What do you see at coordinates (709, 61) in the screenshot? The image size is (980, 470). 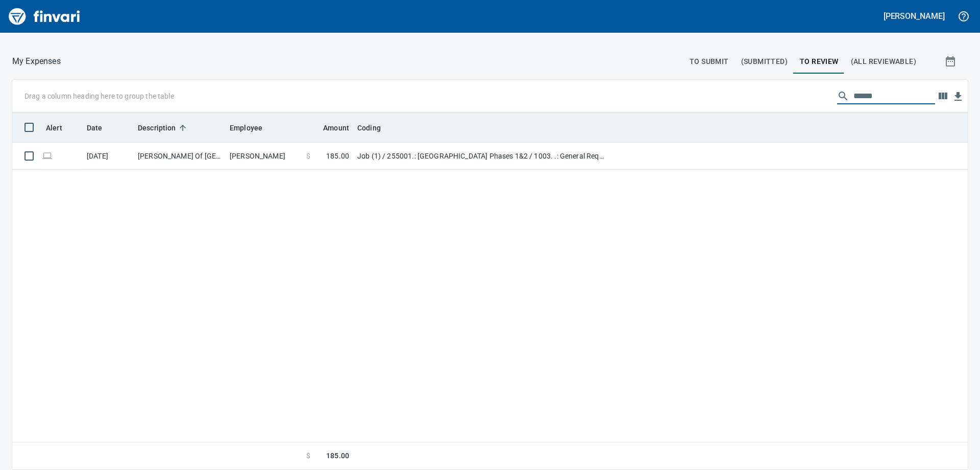 I see `span: To Submit` at bounding box center [709, 61].